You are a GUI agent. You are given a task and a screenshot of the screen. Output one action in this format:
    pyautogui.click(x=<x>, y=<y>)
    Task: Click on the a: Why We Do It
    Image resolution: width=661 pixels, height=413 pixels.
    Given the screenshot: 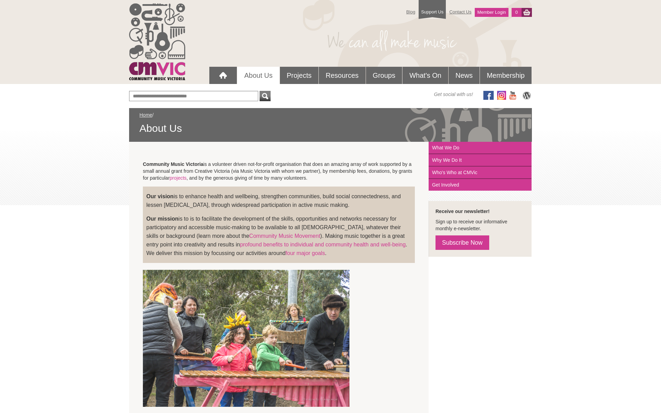 What is the action you would take?
    pyautogui.click(x=480, y=161)
    